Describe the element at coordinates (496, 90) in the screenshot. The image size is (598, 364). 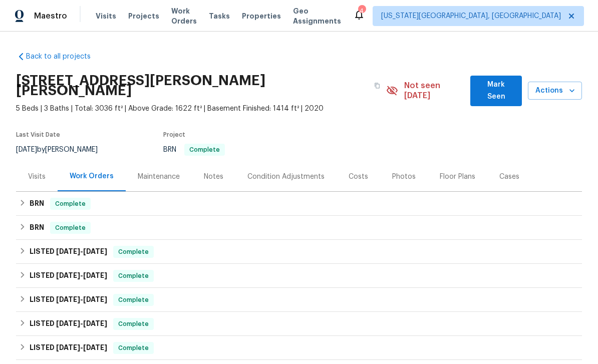
I see `span: Mark Seen` at that location.